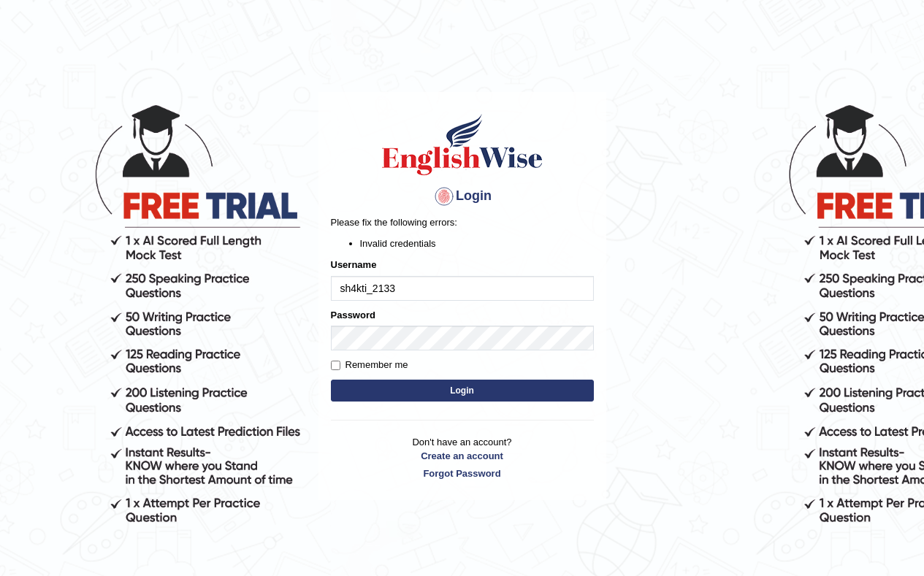  I want to click on p: Please fix the following errors:, so click(462, 222).